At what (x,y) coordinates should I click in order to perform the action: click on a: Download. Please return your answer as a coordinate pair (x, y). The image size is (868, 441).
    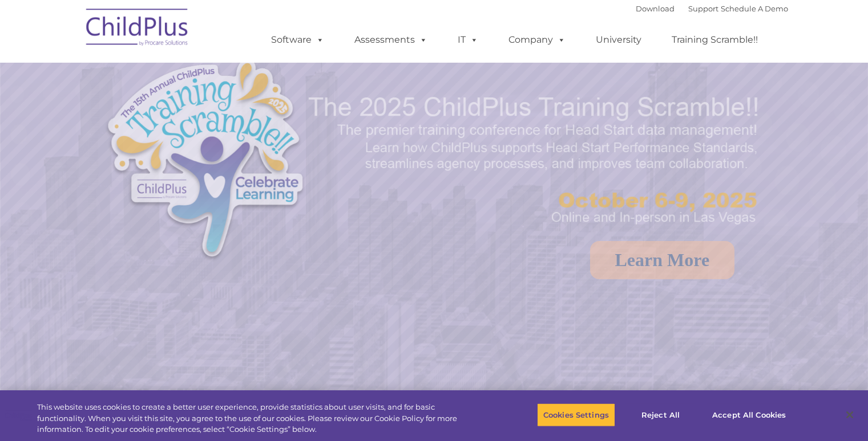
    Looking at the image, I should click on (655, 9).